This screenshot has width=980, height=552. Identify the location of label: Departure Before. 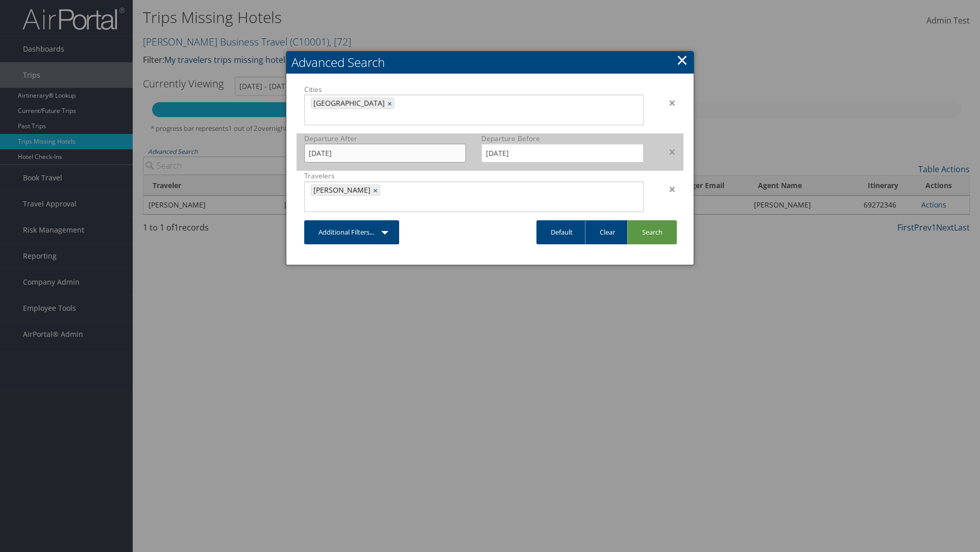
(562, 139).